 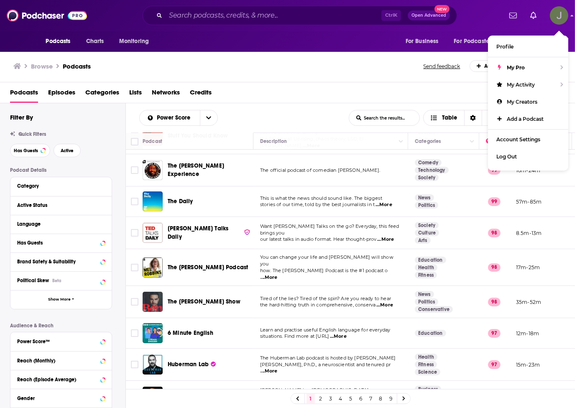 What do you see at coordinates (153, 333) in the screenshot?
I see `img: 6 Minute English` at bounding box center [153, 333].